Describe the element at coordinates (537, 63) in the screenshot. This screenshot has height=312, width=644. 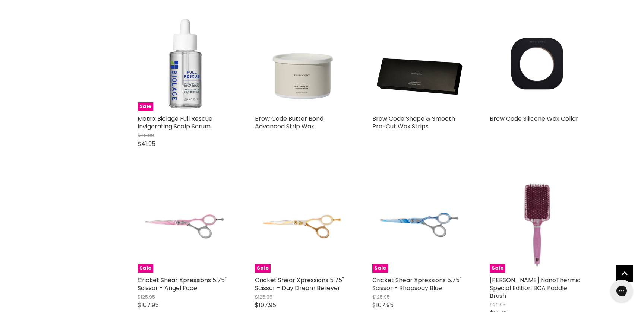
I see `img: Brow Code Silicone Wax Collar` at that location.